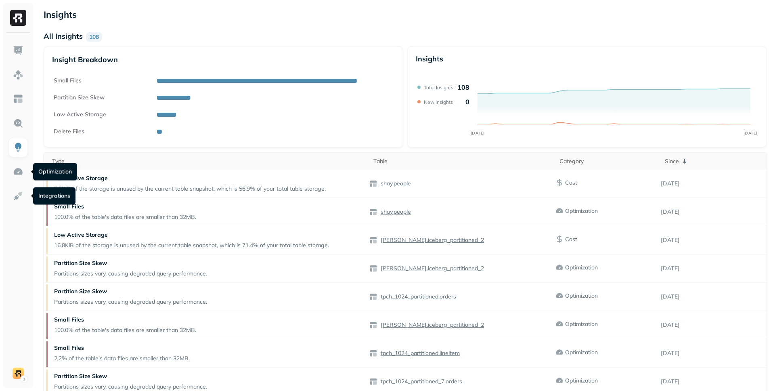  I want to click on img: Query Explorer, so click(18, 123).